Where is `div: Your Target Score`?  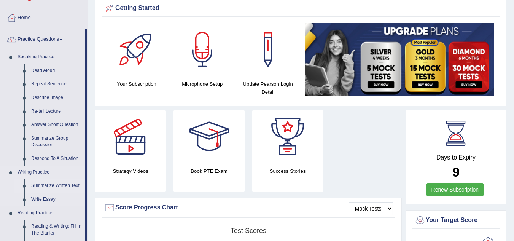
div: Your Target Score is located at coordinates (456, 220).